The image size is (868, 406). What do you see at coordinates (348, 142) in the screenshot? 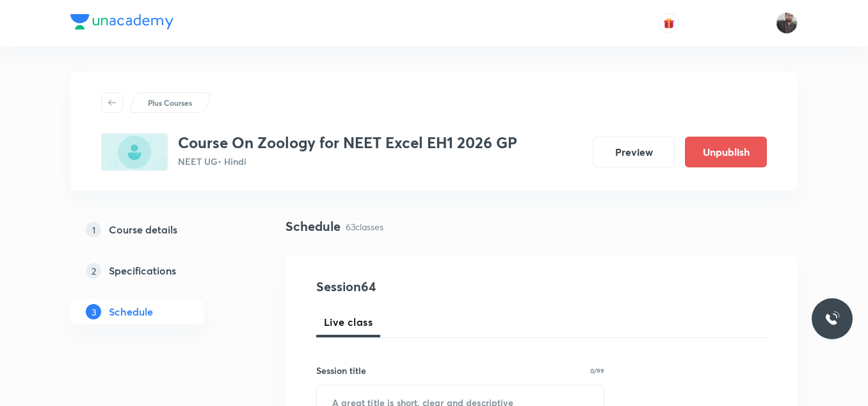
I see `h3: Course On Zoology for NEET Excel EH1 2026 GP` at bounding box center [348, 142].